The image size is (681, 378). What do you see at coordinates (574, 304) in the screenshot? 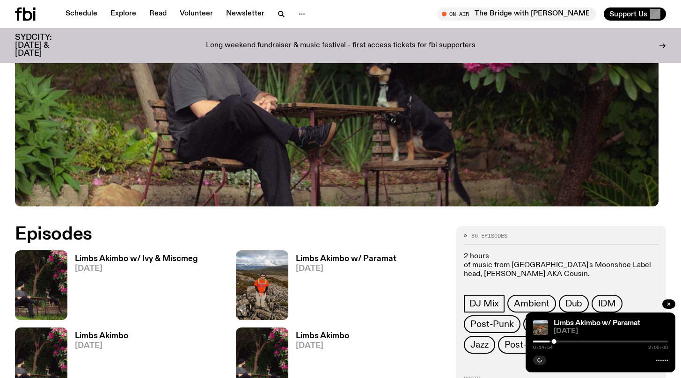
I see `span: Dub` at bounding box center [574, 304].